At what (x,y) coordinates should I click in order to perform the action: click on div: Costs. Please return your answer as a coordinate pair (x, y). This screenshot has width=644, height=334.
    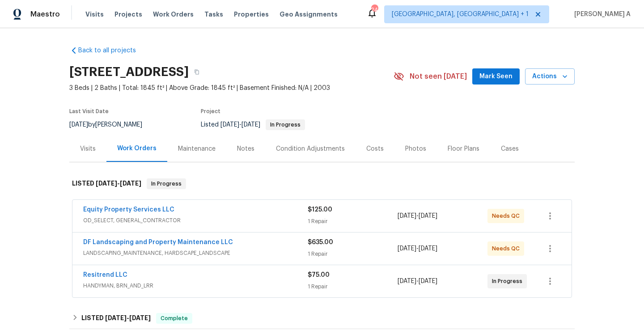
    Looking at the image, I should click on (375, 149).